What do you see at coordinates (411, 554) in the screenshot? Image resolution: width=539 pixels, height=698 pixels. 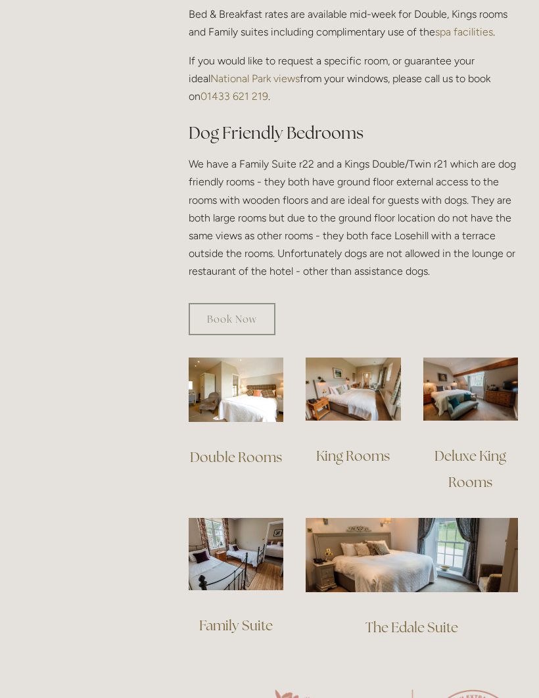 I see `a: The Edale Suite, Losehill Hotel` at bounding box center [411, 554].